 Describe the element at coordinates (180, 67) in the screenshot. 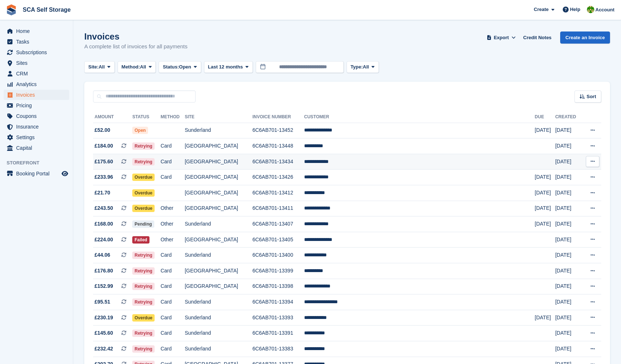

I see `button: Status: Open` at that location.